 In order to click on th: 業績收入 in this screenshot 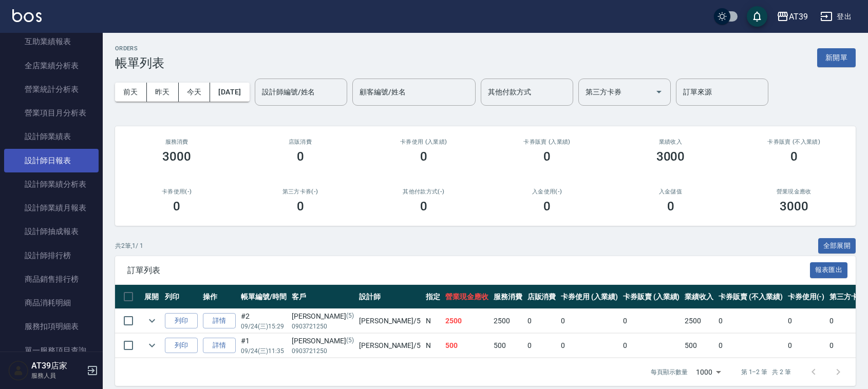, I will do `click(699, 297)`.